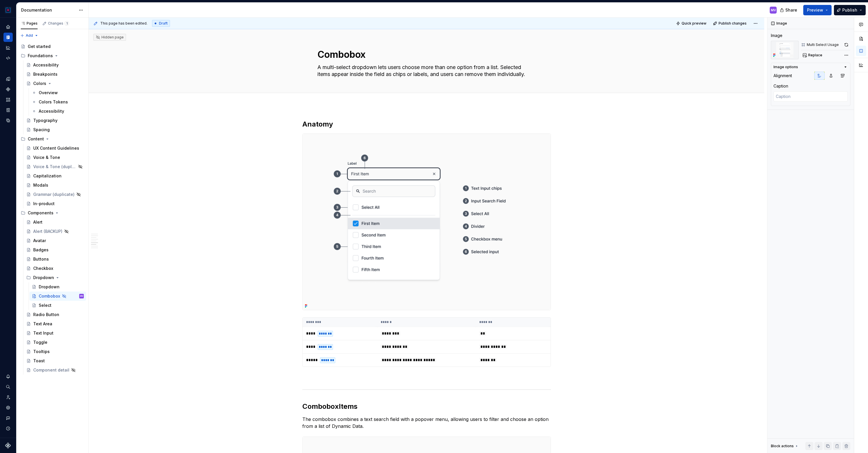 The height and width of the screenshot is (453, 868). Describe the element at coordinates (427, 423) in the screenshot. I see `p: The combobox combines a text search field with a popover menu, allowing users to filter and choos...` at that location.